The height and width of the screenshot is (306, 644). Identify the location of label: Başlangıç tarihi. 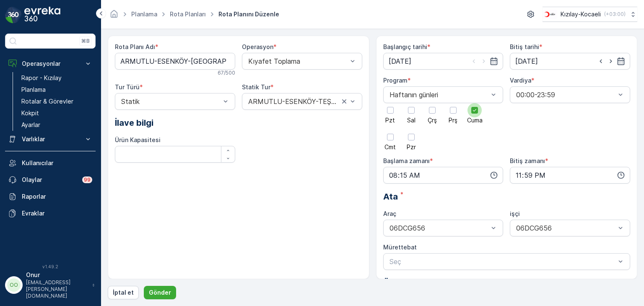
(405, 46).